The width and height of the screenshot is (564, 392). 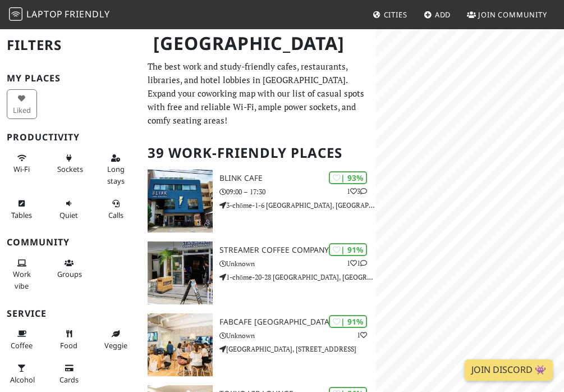 What do you see at coordinates (509, 370) in the screenshot?
I see `a: Join Discord 👾` at bounding box center [509, 370].